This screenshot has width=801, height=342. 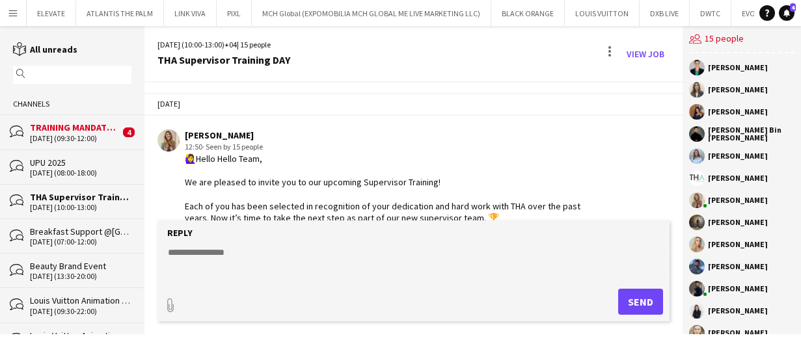 What do you see at coordinates (527, 13) in the screenshot?
I see `button: BLACK ORANGE` at bounding box center [527, 13].